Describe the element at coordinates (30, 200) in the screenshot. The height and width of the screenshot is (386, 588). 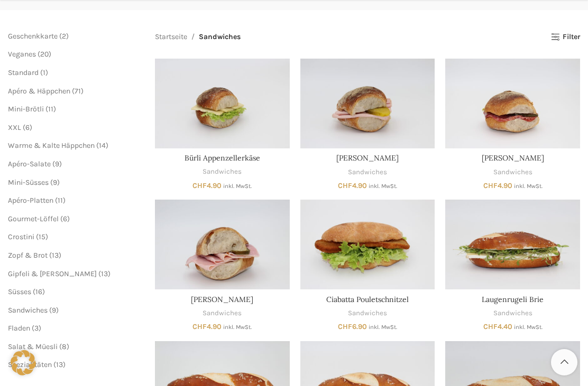
I see `a: Apéro-Platten` at that location.